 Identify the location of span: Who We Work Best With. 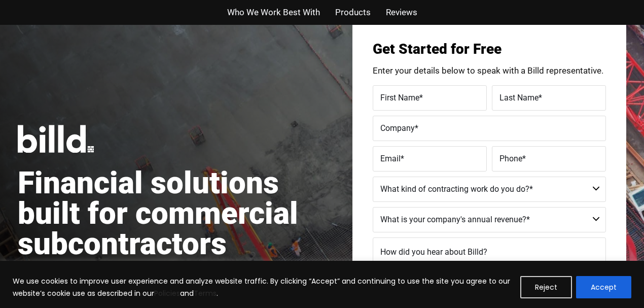
(274, 12).